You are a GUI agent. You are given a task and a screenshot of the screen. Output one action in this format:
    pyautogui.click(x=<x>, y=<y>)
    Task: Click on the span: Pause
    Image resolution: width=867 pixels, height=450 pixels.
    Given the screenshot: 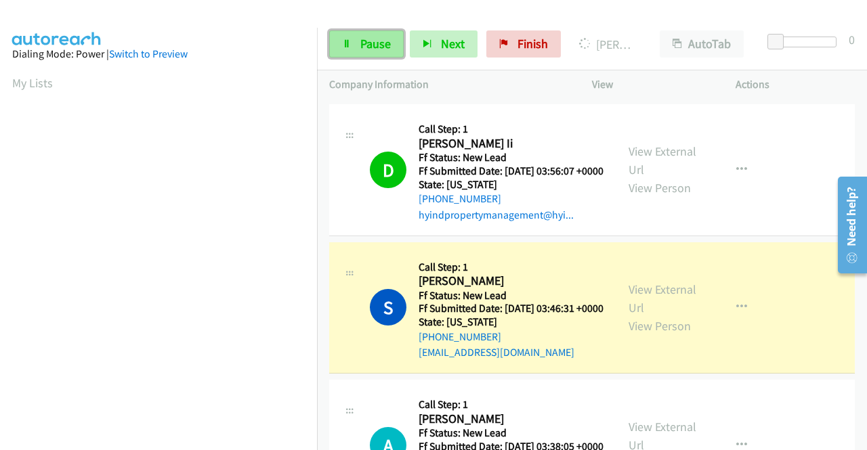 What is the action you would take?
    pyautogui.click(x=375, y=43)
    